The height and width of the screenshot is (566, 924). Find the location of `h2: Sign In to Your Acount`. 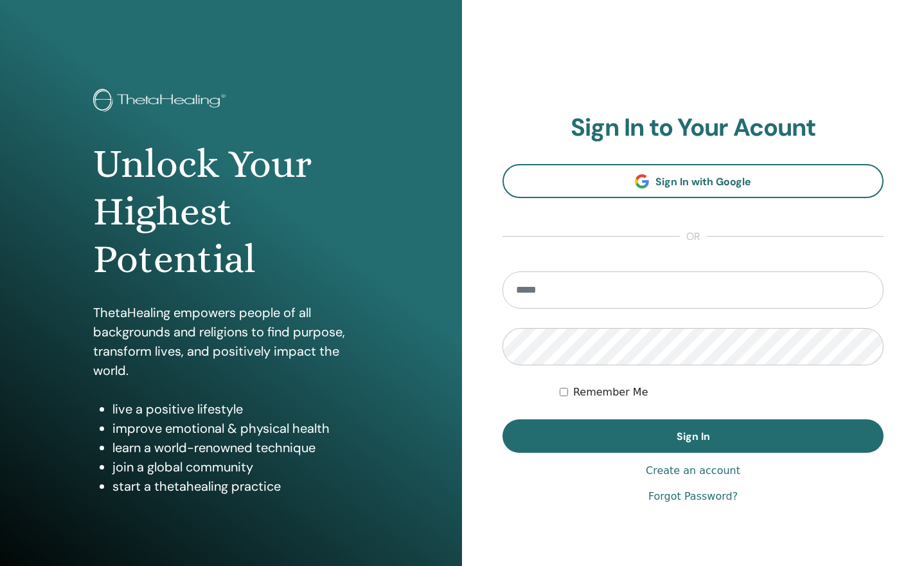

h2: Sign In to Your Acount is located at coordinates (693, 128).